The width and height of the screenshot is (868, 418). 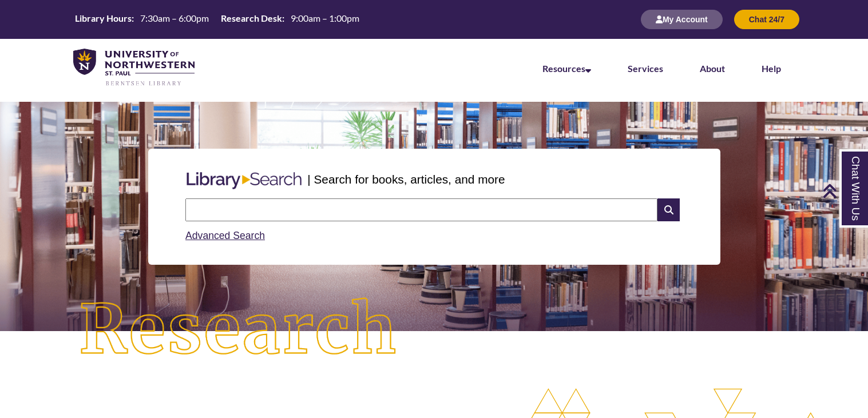 I want to click on a: Help, so click(x=771, y=68).